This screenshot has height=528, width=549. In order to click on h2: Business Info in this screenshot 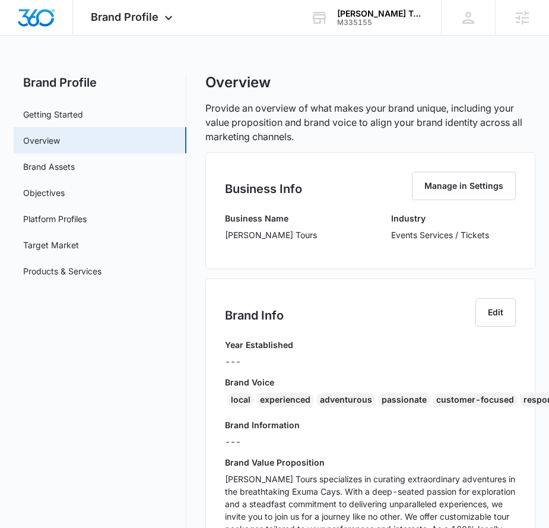, I will do `click(264, 189)`.